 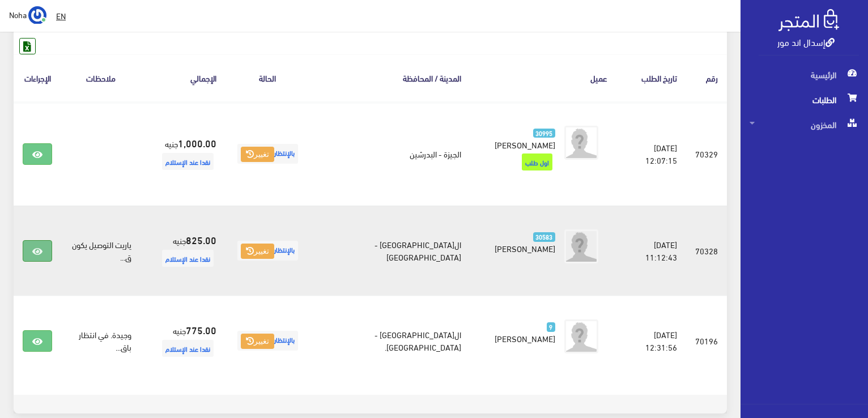 What do you see at coordinates (803, 100) in the screenshot?
I see `span: الطلبات` at bounding box center [803, 100].